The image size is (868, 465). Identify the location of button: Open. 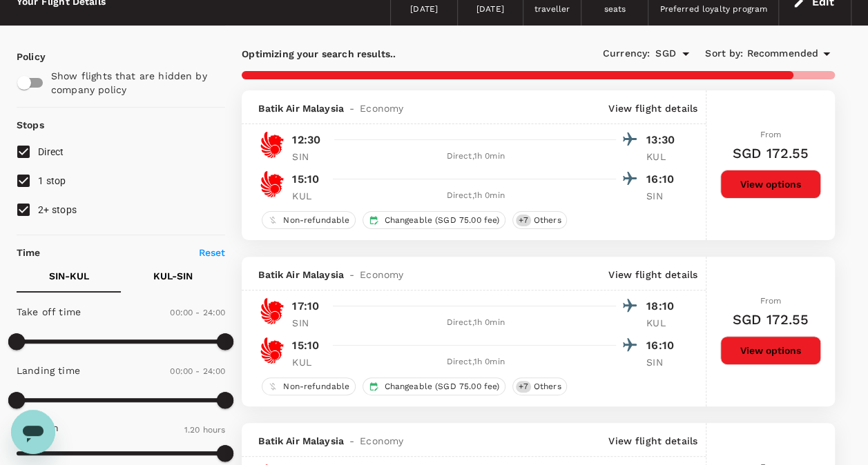
(685, 54).